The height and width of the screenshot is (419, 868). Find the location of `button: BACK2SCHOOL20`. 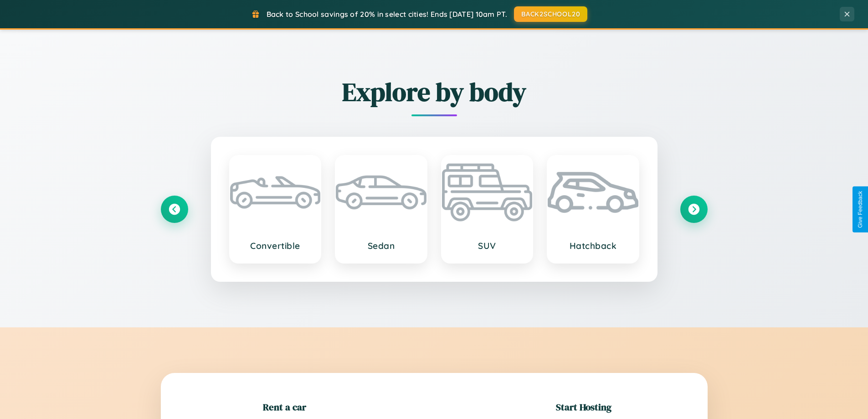

button: BACK2SCHOOL20 is located at coordinates (551, 14).